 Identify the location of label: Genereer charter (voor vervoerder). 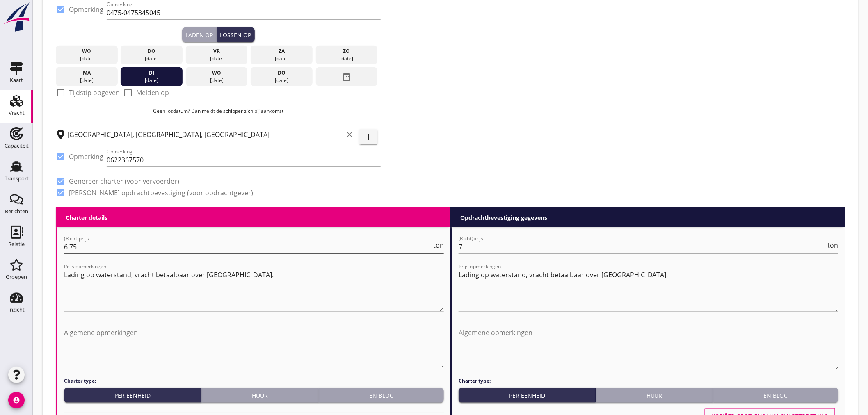
(124, 182).